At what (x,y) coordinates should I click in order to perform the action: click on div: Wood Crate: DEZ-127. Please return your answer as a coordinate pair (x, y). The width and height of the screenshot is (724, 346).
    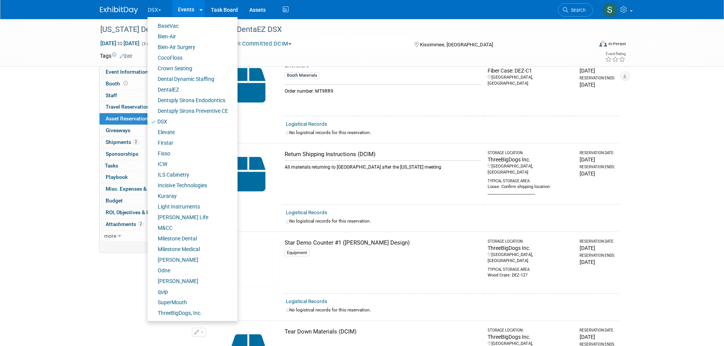
    Looking at the image, I should click on (530, 276).